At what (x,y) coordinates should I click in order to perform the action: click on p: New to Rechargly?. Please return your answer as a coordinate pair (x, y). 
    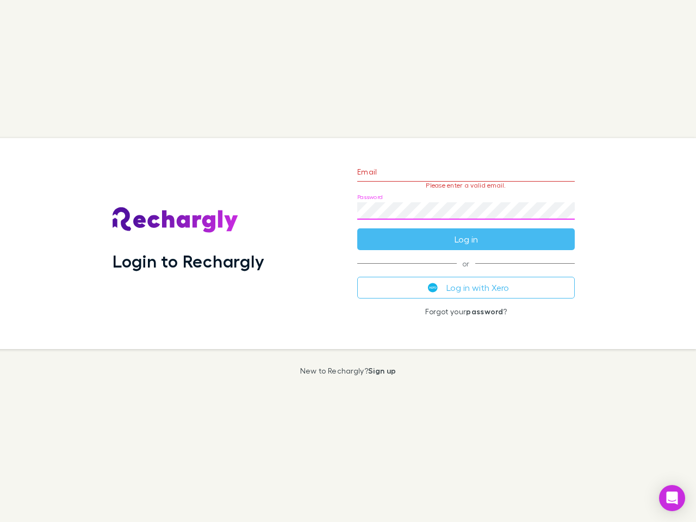
    Looking at the image, I should click on (348, 371).